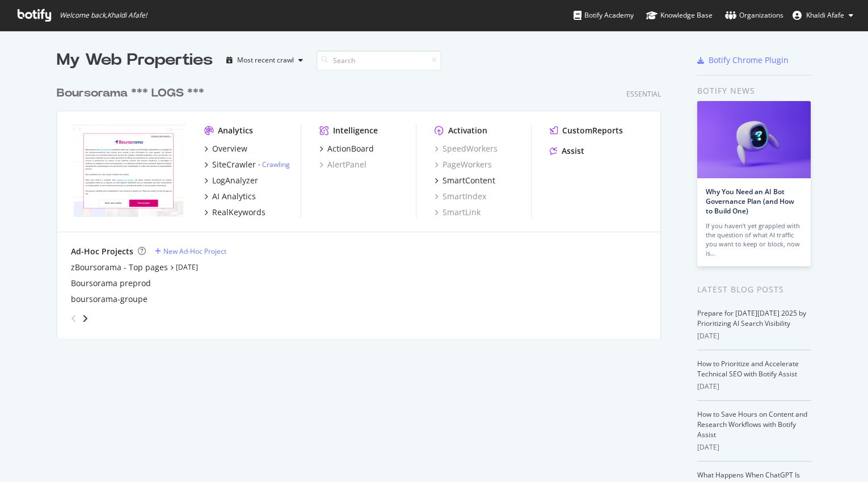  Describe the element at coordinates (748, 369) in the screenshot. I see `a: How to Prioritize and Accelerate Technical SEO with Botify Assist` at that location.